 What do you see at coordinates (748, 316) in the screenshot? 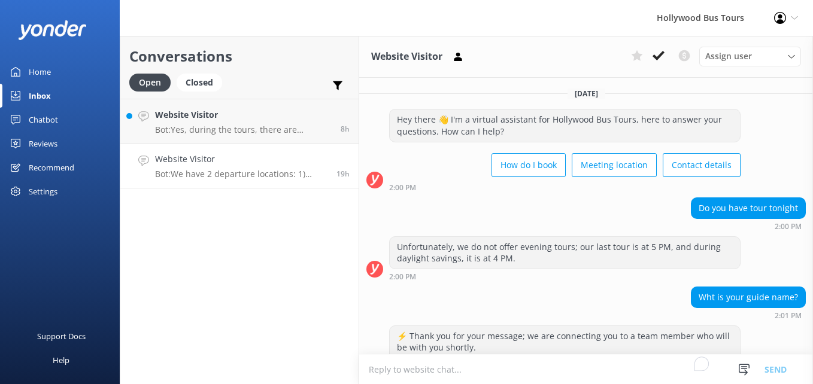
I see `div: Aug 28 2025 02:01pm (UTC -07:00) America/Tijuana` at bounding box center [748, 316].